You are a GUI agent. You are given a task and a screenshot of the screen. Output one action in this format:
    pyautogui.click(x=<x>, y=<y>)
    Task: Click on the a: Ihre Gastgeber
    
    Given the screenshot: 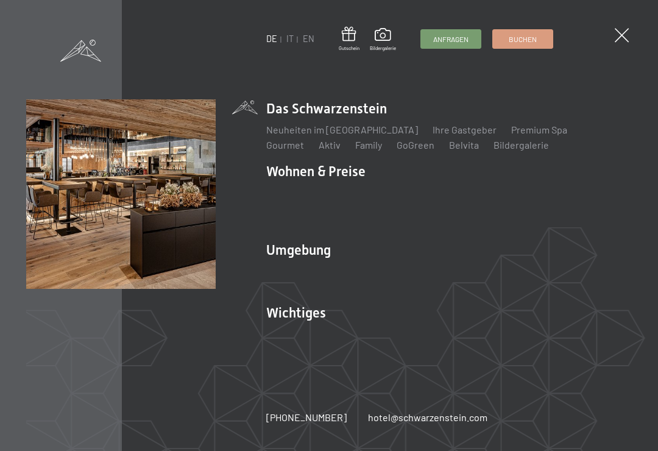 What is the action you would take?
    pyautogui.click(x=464, y=129)
    